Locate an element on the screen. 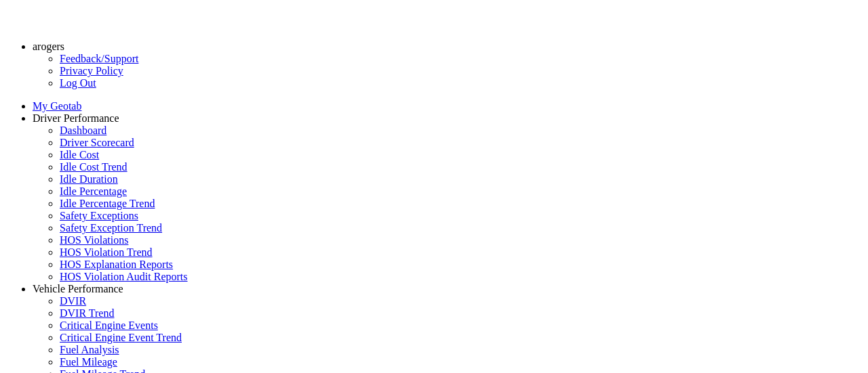  a: Feedback/Support is located at coordinates (99, 58).